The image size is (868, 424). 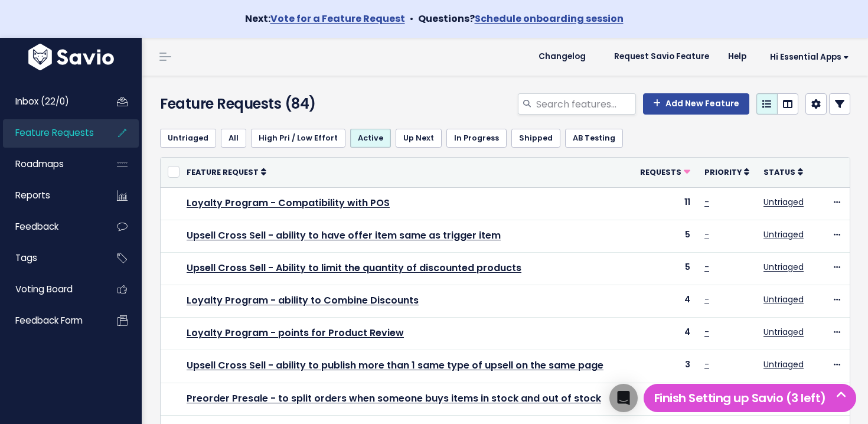 What do you see at coordinates (49, 320) in the screenshot?
I see `span: Feedback form` at bounding box center [49, 320].